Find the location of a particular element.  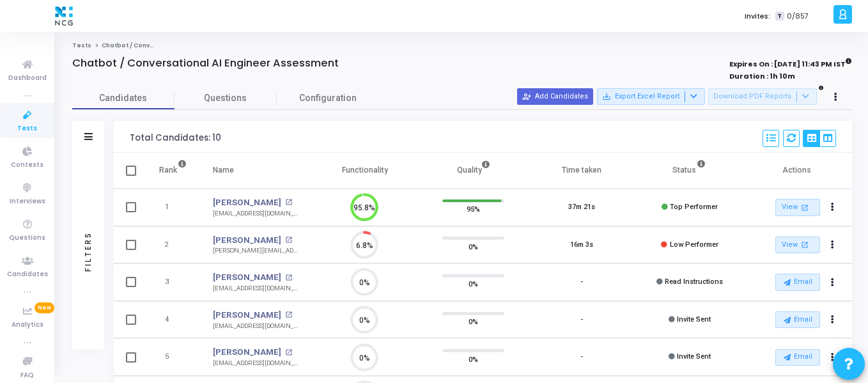

button: Download PDF Reports is located at coordinates (762, 97).